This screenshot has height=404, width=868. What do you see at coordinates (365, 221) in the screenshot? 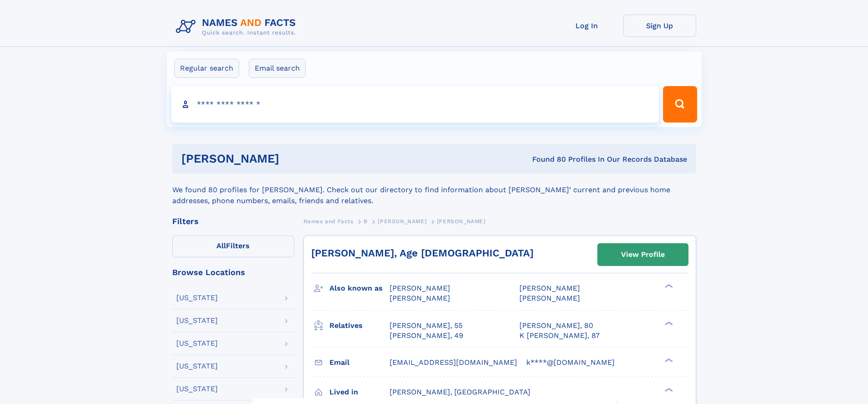
I see `a: B` at bounding box center [365, 221].